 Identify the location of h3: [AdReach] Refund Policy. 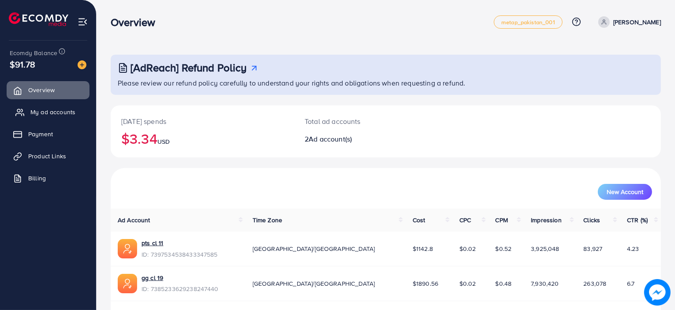
(189, 67).